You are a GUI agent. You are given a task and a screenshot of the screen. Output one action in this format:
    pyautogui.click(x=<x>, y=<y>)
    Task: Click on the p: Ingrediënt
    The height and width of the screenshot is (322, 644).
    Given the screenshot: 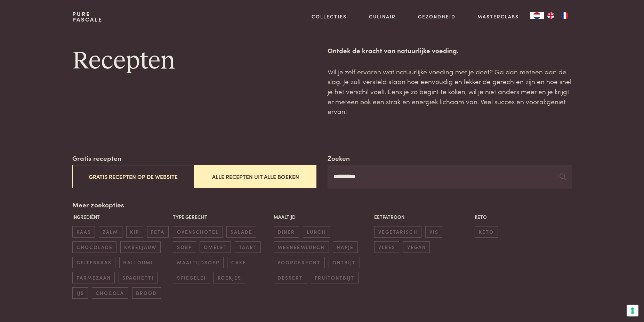 What is the action you would take?
    pyautogui.click(x=121, y=217)
    